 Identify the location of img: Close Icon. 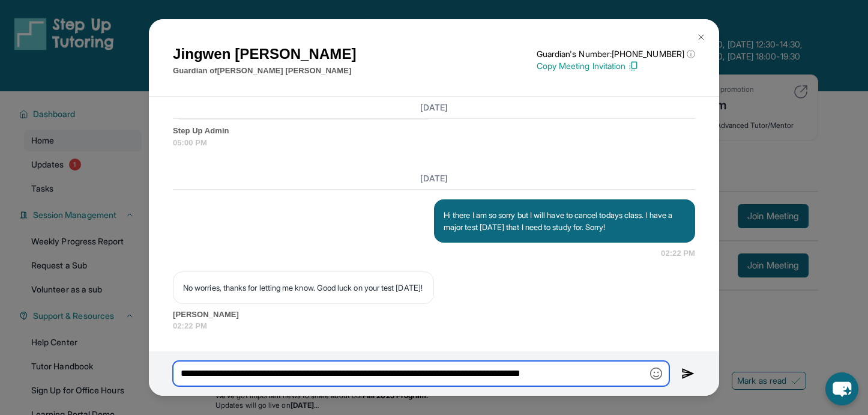
(701, 38).